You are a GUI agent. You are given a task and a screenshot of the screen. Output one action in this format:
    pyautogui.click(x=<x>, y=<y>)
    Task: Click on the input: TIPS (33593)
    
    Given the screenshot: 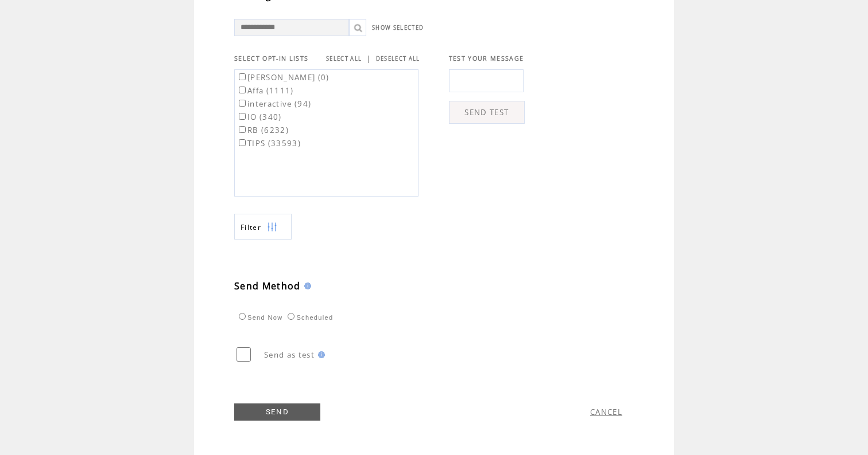 What is the action you would take?
    pyautogui.click(x=242, y=143)
    